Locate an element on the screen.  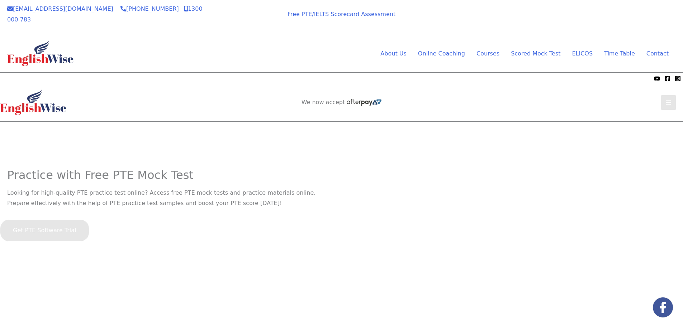
a: ELICOS is located at coordinates (582, 54).